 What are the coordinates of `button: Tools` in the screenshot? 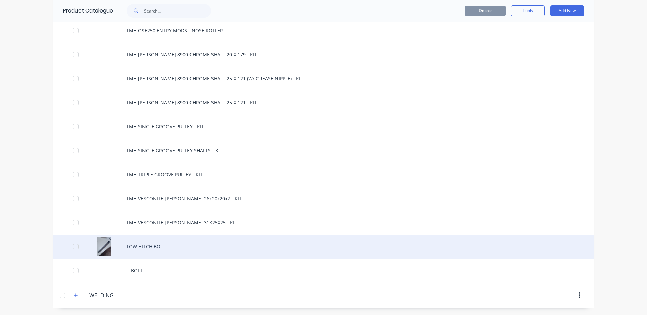 It's located at (528, 11).